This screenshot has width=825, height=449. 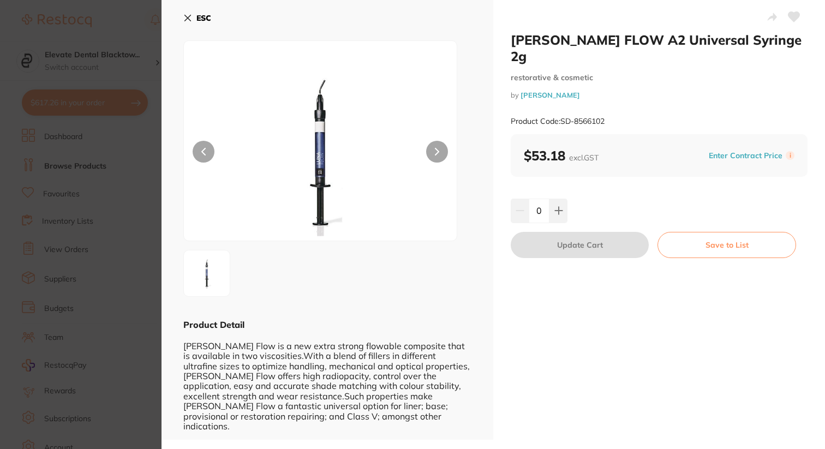 What do you see at coordinates (727, 245) in the screenshot?
I see `button: Save to List` at bounding box center [727, 245].